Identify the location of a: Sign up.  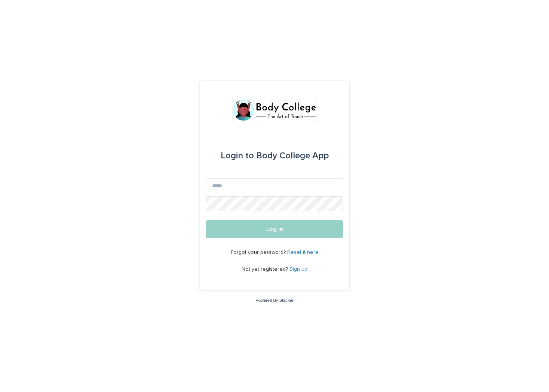
(298, 269).